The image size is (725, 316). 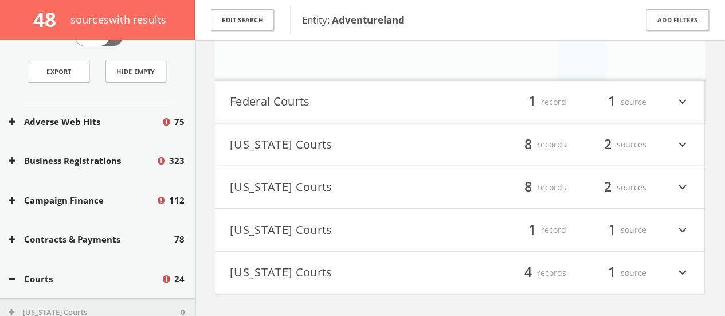 What do you see at coordinates (179, 279) in the screenshot?
I see `span: 24` at bounding box center [179, 279].